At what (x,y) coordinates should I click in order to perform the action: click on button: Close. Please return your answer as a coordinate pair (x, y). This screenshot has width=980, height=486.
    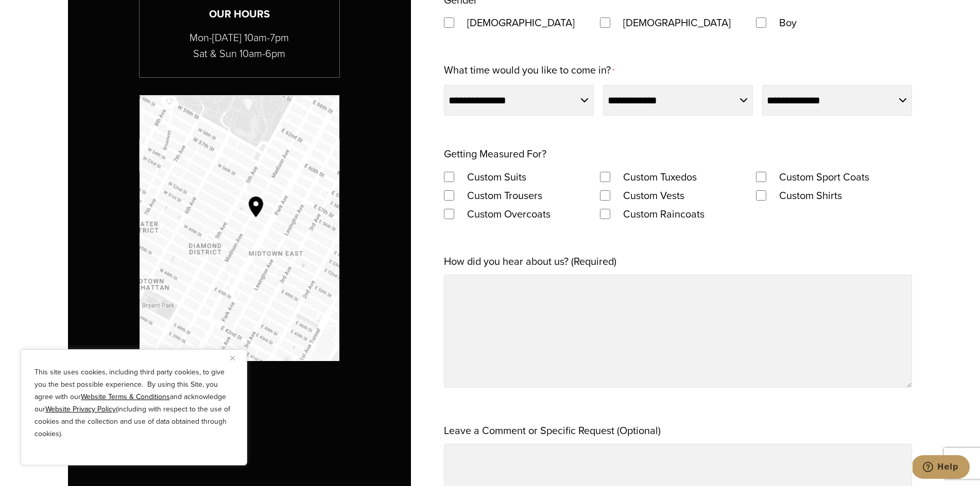
    Looking at the image, I should click on (237, 358).